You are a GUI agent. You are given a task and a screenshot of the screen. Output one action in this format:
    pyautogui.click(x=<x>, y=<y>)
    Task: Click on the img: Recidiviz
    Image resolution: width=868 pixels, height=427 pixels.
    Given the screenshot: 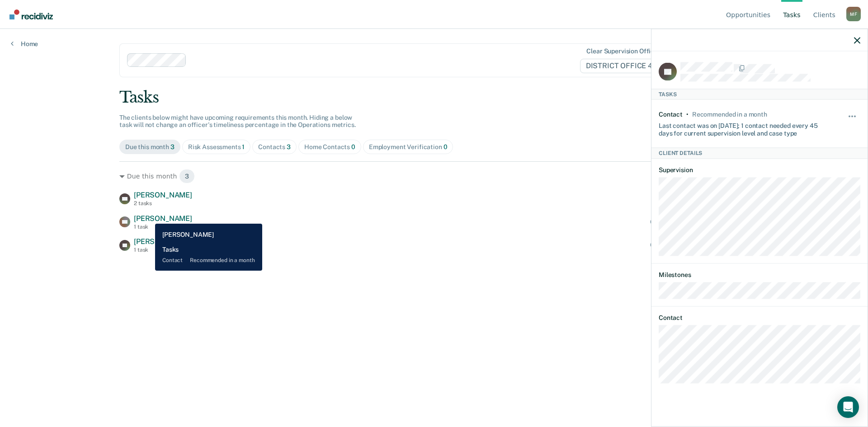 What is the action you would take?
    pyautogui.click(x=31, y=15)
    